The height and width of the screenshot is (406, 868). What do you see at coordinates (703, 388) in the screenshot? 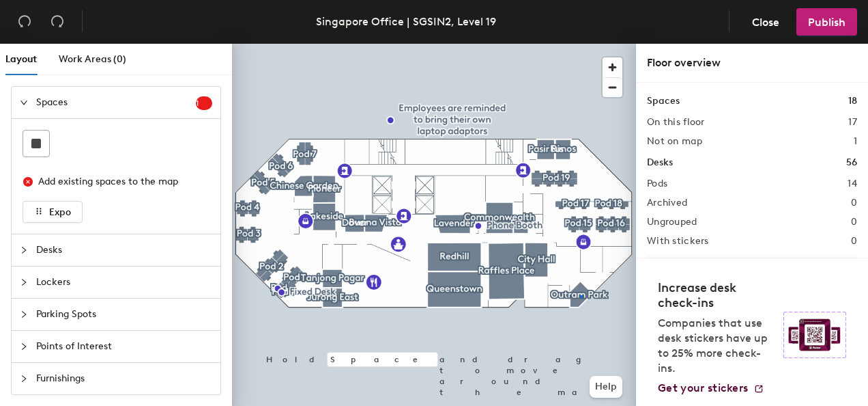
I see `span: Get your stickers` at bounding box center [703, 388].